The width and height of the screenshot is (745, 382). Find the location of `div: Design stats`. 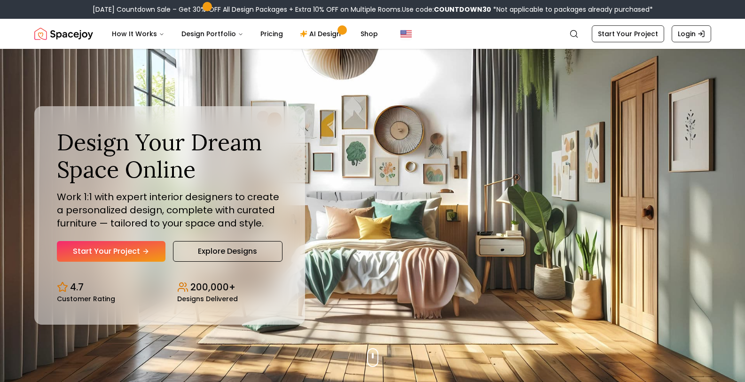

div: Design stats is located at coordinates (170, 288).